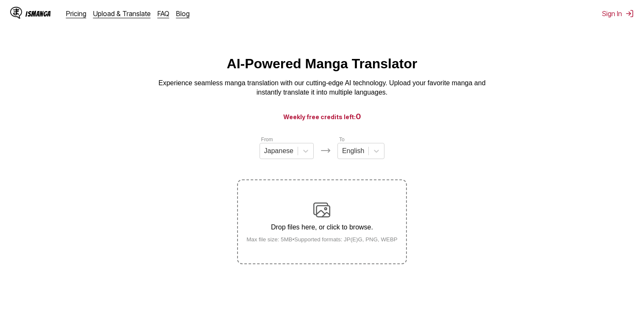  Describe the element at coordinates (322, 227) in the screenshot. I see `p: Drop files here, or click to browse.` at that location.